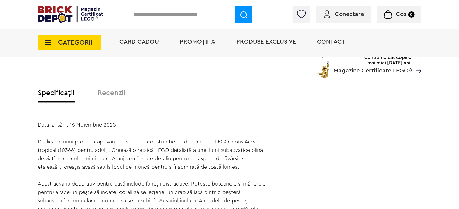 The height and width of the screenshot is (209, 459). What do you see at coordinates (411, 14) in the screenshot?
I see `small: 0` at bounding box center [411, 14].